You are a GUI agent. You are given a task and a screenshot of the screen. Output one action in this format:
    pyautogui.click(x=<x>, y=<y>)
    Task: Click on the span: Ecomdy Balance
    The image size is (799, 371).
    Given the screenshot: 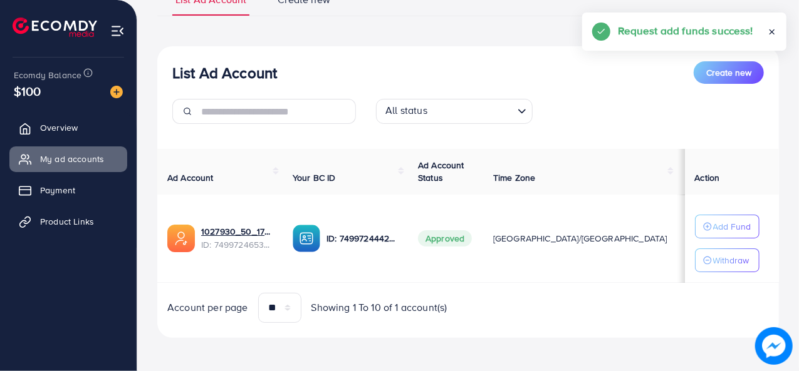 What is the action you would take?
    pyautogui.click(x=48, y=75)
    